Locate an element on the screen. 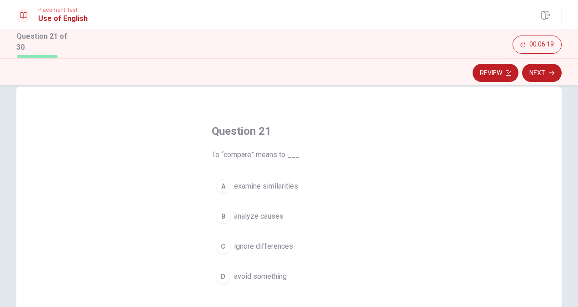 This screenshot has width=578, height=307. h1: Question 21 of 30 is located at coordinates (45, 42).